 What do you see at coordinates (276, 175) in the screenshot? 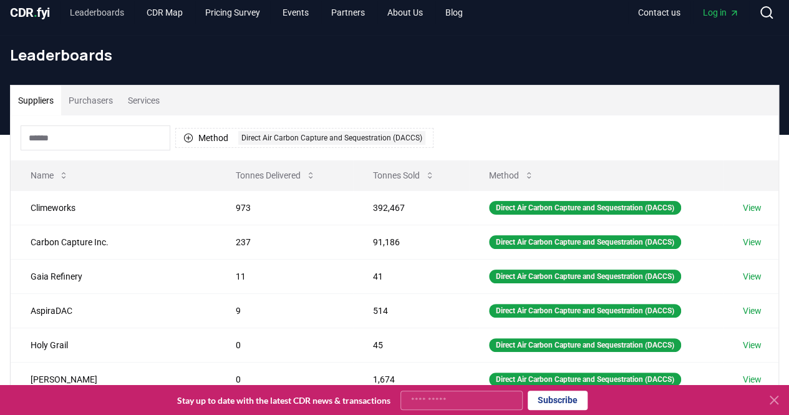
I see `button: Tonnes Delivered` at bounding box center [276, 175].